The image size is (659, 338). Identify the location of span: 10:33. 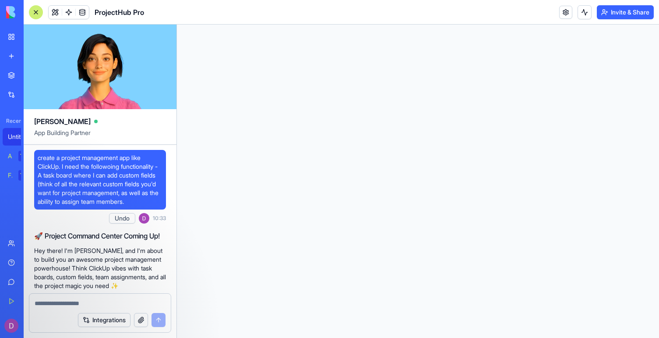
(159, 218).